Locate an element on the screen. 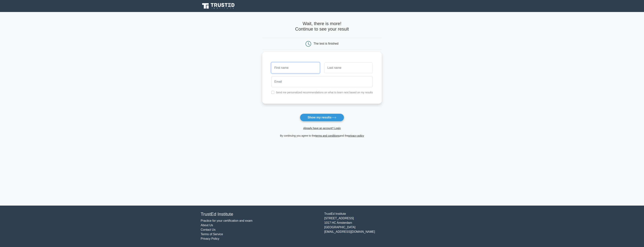 Image resolution: width=644 pixels, height=247 pixels. label: Send me personalized recommendations on what to learn next based on my results is located at coordinates (325, 93).